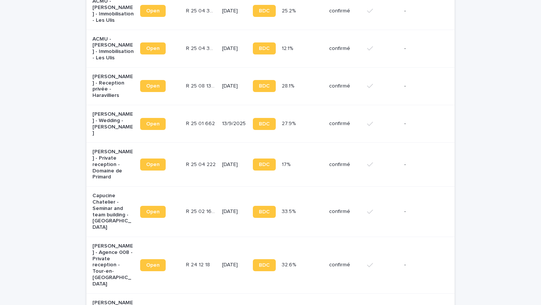 The height and width of the screenshot is (305, 541). I want to click on p: R 24 12 18, so click(199, 264).